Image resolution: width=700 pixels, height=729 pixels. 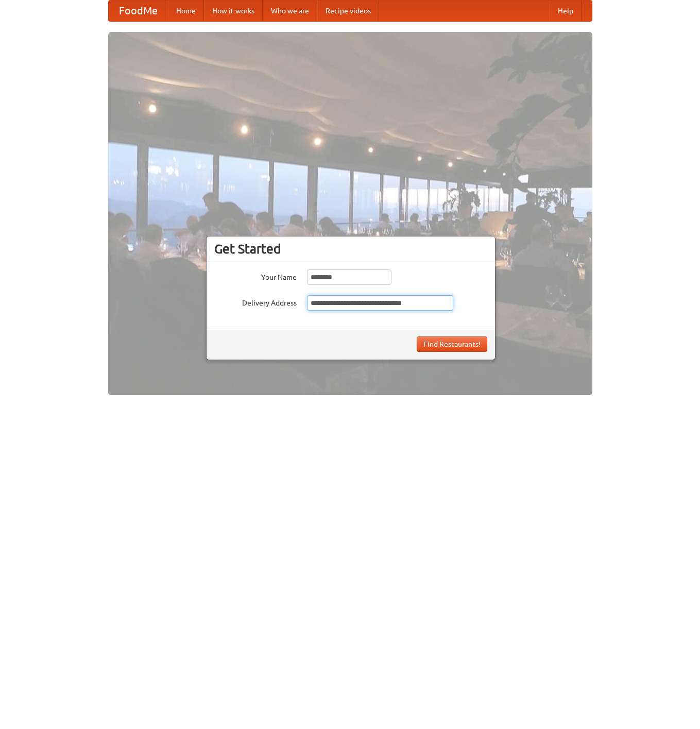 I want to click on a: Who we are, so click(x=290, y=11).